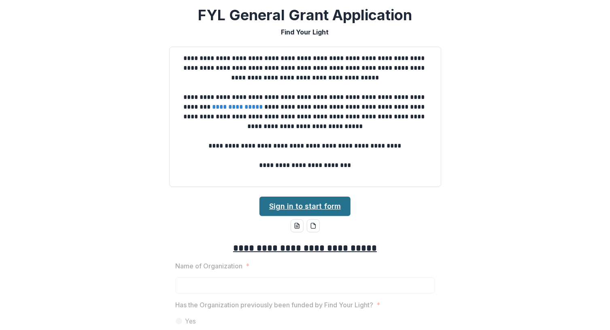  I want to click on a: Sign in to start form, so click(305, 206).